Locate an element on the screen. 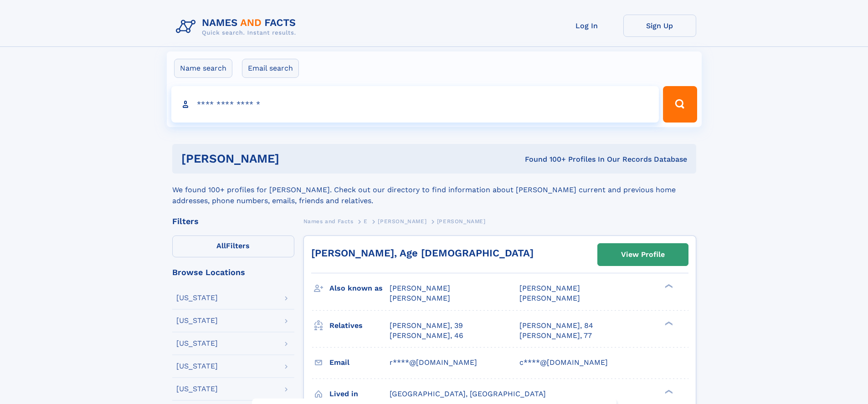 The width and height of the screenshot is (868, 404). h3: Lived in is located at coordinates (359, 394).